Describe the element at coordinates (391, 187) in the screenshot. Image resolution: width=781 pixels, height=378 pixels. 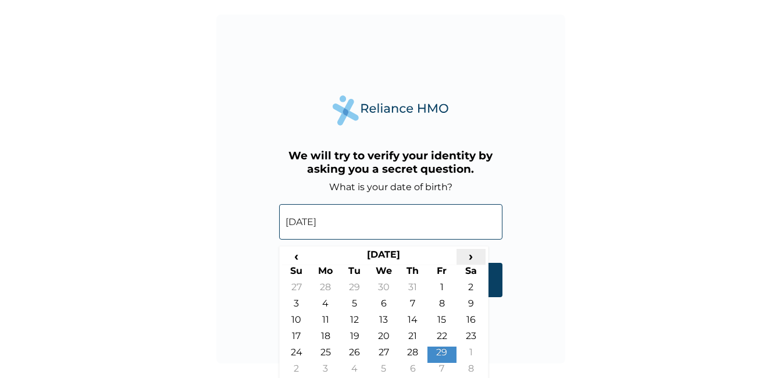
I see `label: What is your date of birth?` at that location.